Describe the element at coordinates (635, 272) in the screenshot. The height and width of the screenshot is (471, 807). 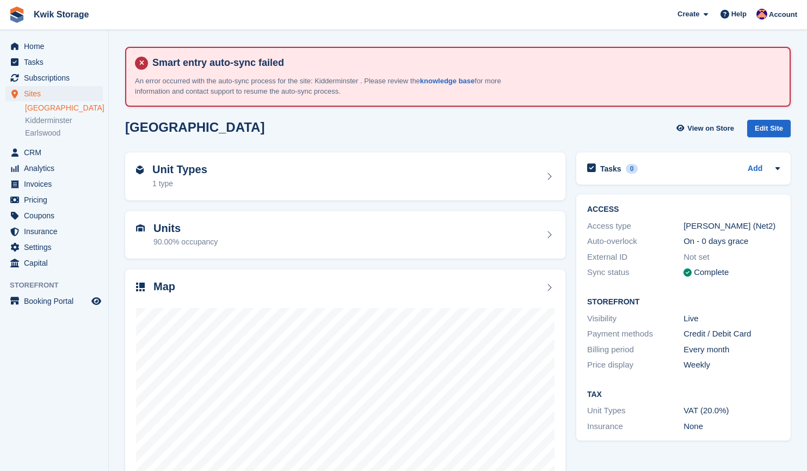
I see `div: Sync status` at that location.